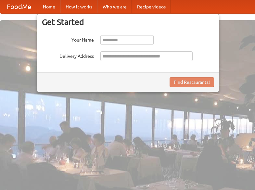 The image size is (255, 190). I want to click on h3: Get Started, so click(128, 22).